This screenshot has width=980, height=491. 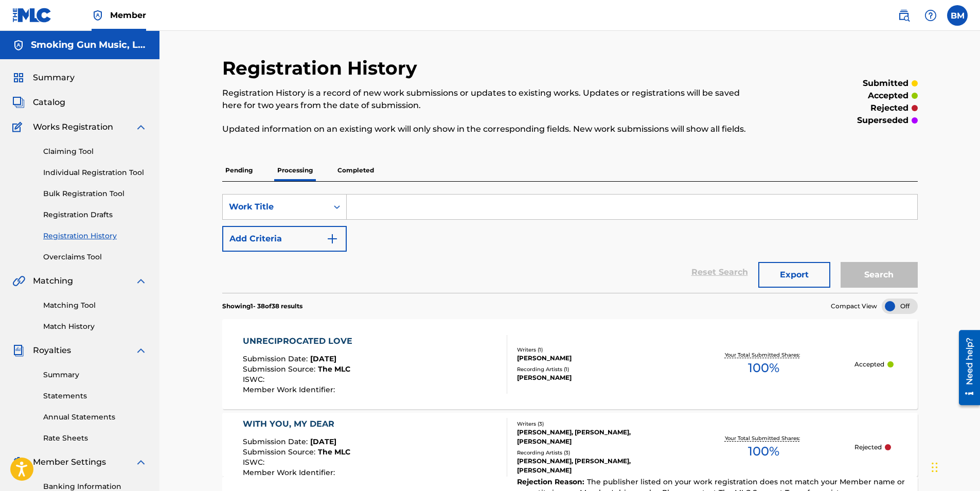 What do you see at coordinates (595, 452) in the screenshot?
I see `div: Recording Artists ( 3 )` at bounding box center [595, 452].